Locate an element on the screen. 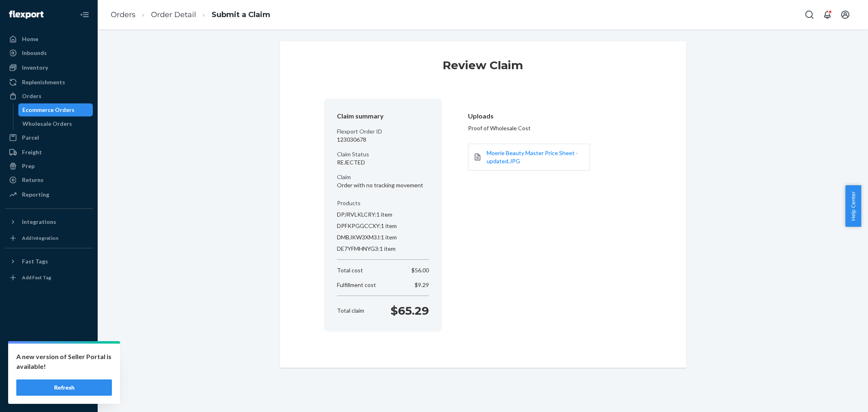 This screenshot has height=412, width=868. button: Integrations is located at coordinates (49, 222).